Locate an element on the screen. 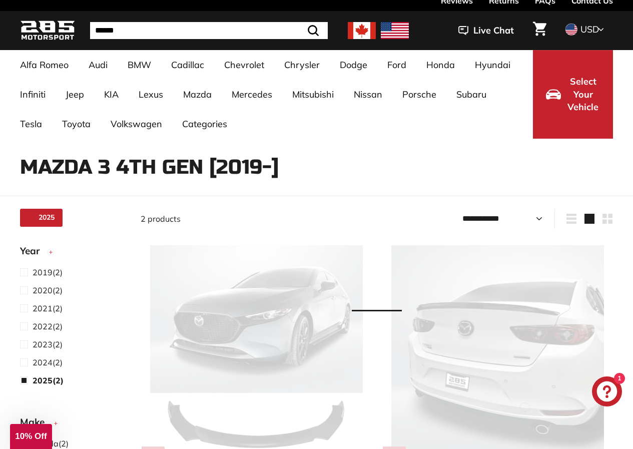 The image size is (633, 449). img: Logo_285_Motorsport_areodynamics_components is located at coordinates (48, 31).